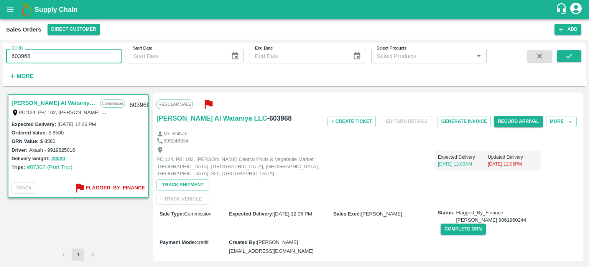 This screenshot has height=267, width=589. What do you see at coordinates (479, 56) in the screenshot?
I see `button: Open` at bounding box center [479, 56].